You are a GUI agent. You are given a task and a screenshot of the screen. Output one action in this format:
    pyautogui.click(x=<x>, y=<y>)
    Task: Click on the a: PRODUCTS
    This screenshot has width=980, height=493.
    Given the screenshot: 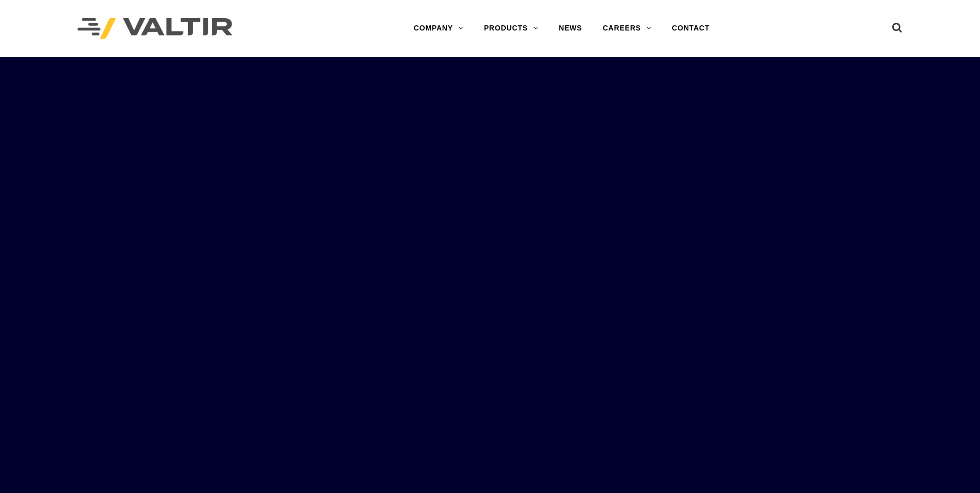 What is the action you would take?
    pyautogui.click(x=511, y=29)
    